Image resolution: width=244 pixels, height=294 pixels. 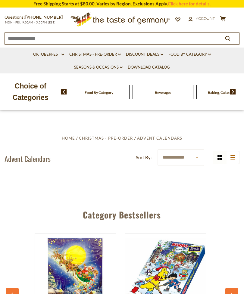 I want to click on a: Advent Calendars, so click(x=160, y=138).